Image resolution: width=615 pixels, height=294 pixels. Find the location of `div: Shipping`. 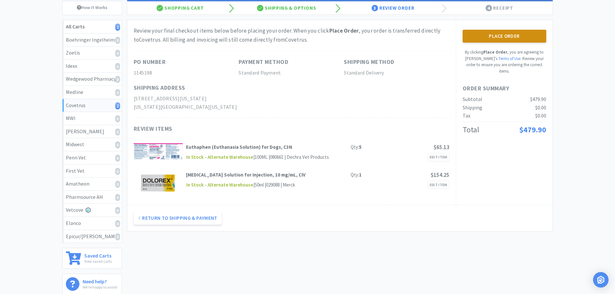

div: Shipping is located at coordinates (472, 108).